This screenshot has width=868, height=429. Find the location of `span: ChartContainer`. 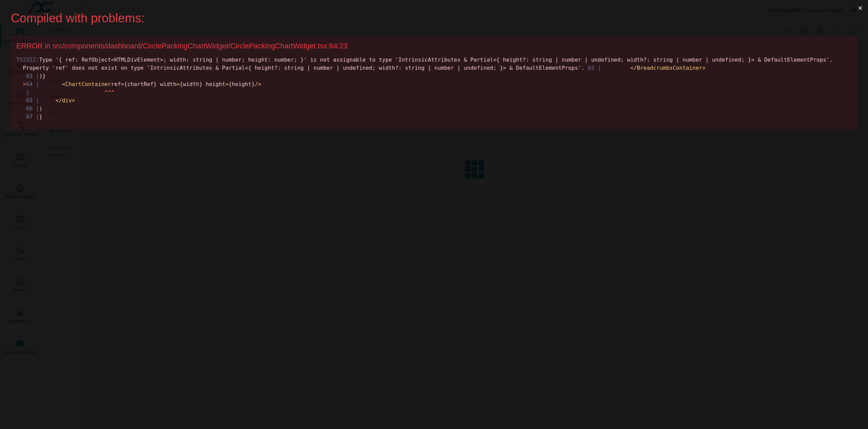

span: ChartContainer is located at coordinates (88, 84).